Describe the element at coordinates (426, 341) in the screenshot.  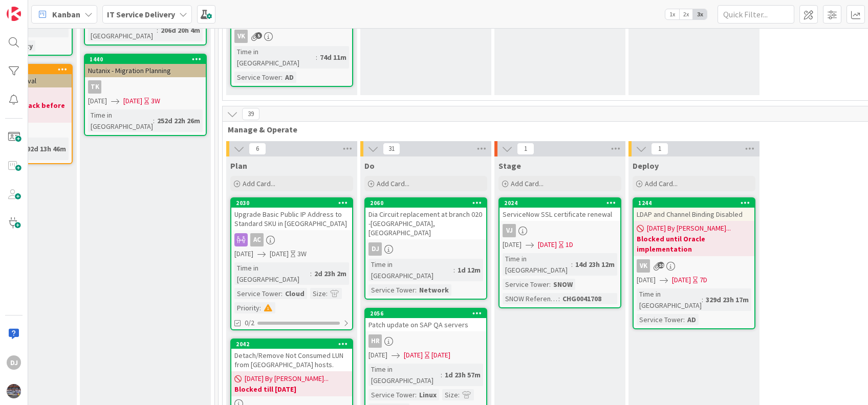
I see `div: HR` at that location.